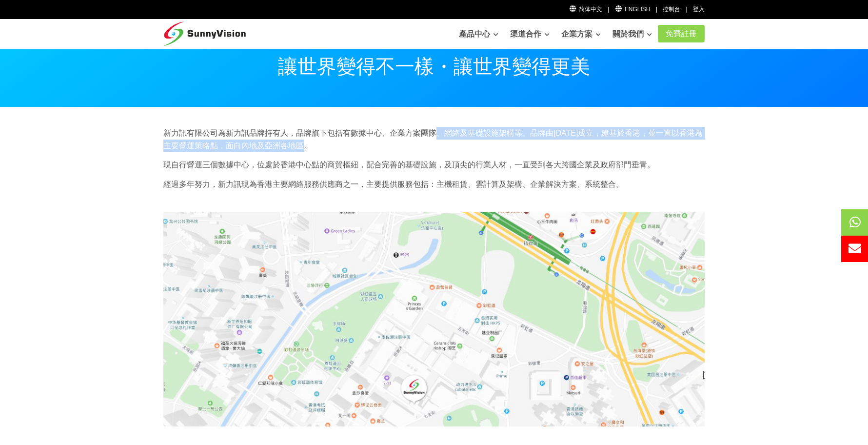 This screenshot has height=445, width=868. What do you see at coordinates (699, 9) in the screenshot?
I see `a: 登入` at bounding box center [699, 9].